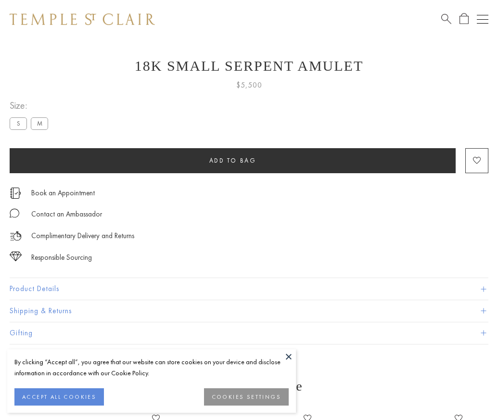 Image resolution: width=498 pixels, height=420 pixels. What do you see at coordinates (232, 161) in the screenshot?
I see `button: Add to bag` at bounding box center [232, 161].